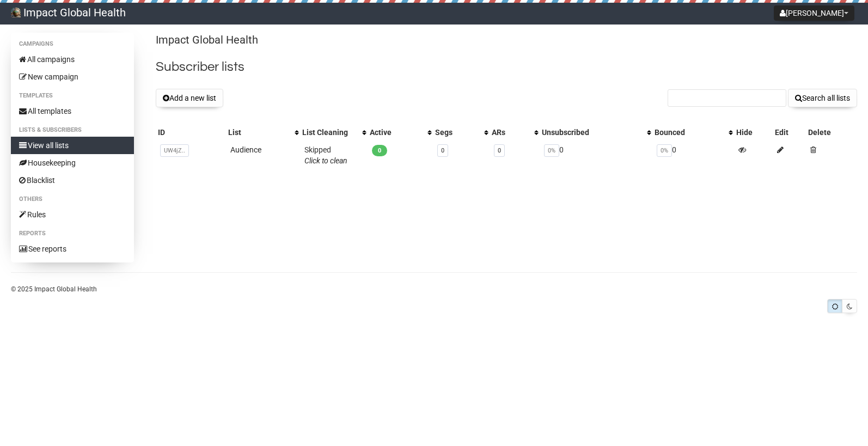  Describe the element at coordinates (693, 132) in the screenshot. I see `th: Bounced: No sort applied, activate to apply an ascending sort` at that location.